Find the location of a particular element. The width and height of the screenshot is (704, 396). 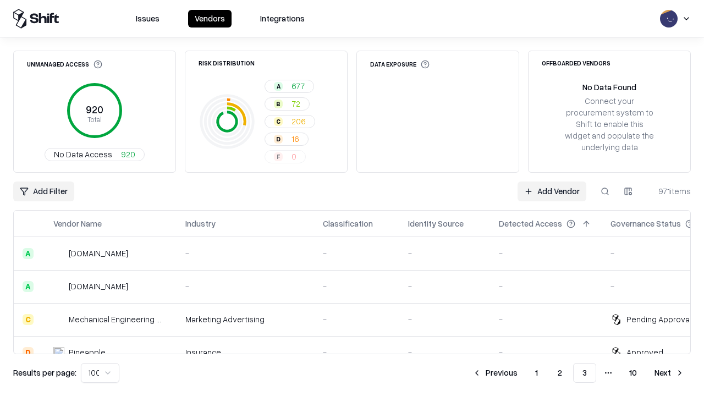

p: Results per page: is located at coordinates (45, 372).